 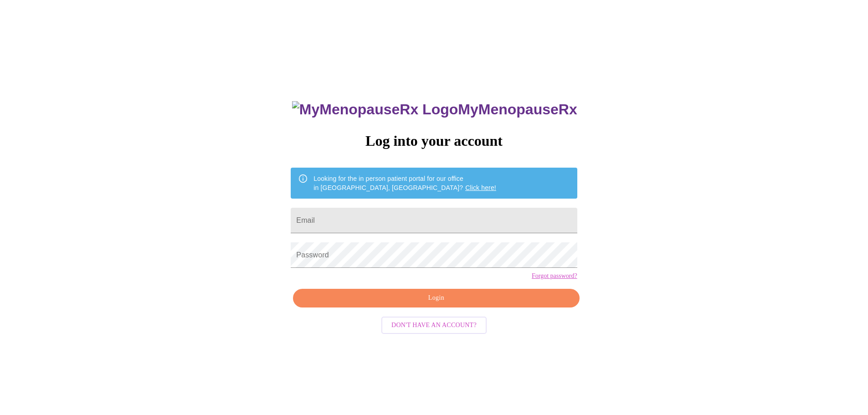 What do you see at coordinates (481, 188) in the screenshot?
I see `a: Click here!` at bounding box center [481, 188].